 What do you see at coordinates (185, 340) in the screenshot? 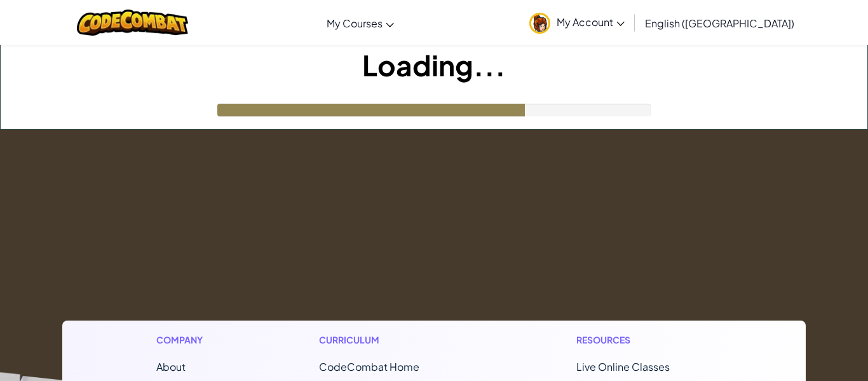
I see `h1: Company` at bounding box center [185, 340].